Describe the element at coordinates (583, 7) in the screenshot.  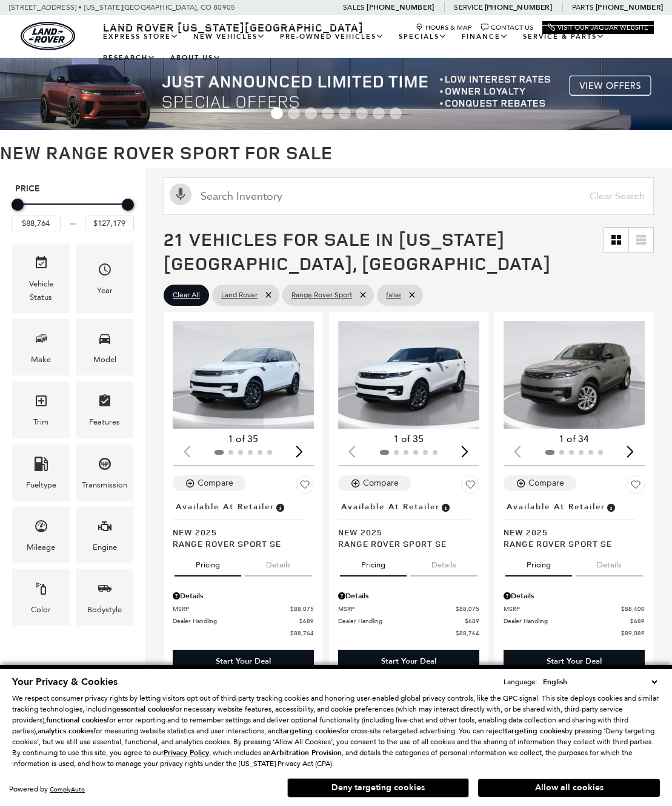
I see `span: Parts` at that location.